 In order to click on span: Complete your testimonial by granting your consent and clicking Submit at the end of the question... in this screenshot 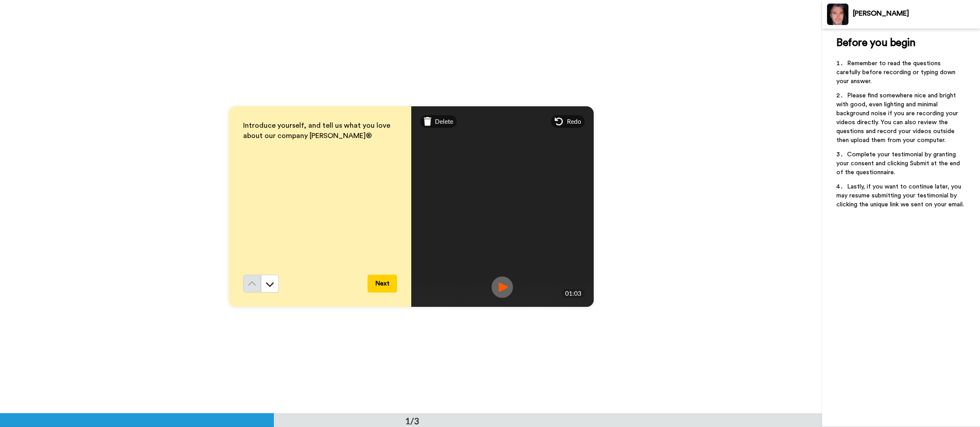, I will do `click(899, 163)`.